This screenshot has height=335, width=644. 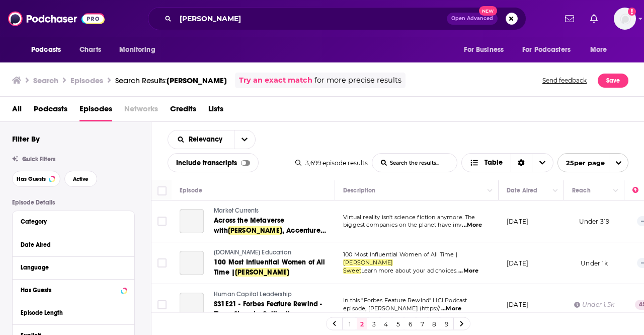 What do you see at coordinates (171, 80) in the screenshot?
I see `div: Search Results:` at bounding box center [171, 80].